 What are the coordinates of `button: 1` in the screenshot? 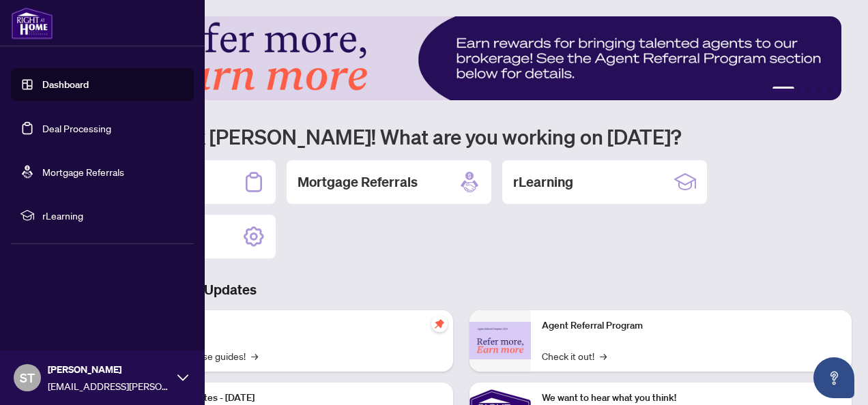 It's located at (783, 90).